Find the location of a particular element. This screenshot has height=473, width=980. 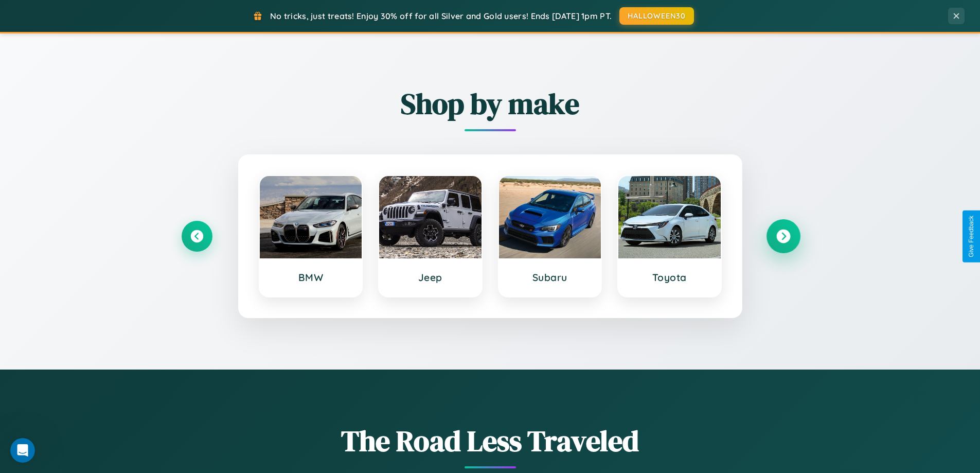

h3: BMW is located at coordinates (311, 277).